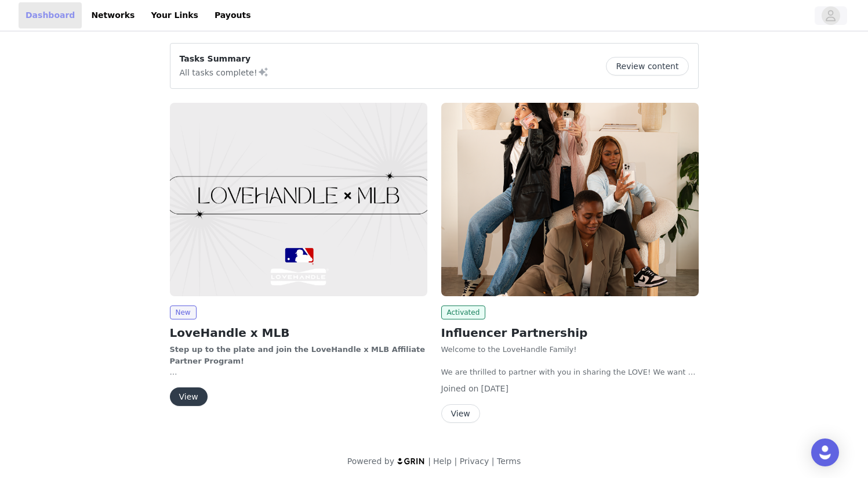 The height and width of the screenshot is (478, 868). Describe the element at coordinates (570, 372) in the screenshot. I see `p: We are thrilled to partner with you in sharing the LOVE! We want to support you in any way possib...` at that location.